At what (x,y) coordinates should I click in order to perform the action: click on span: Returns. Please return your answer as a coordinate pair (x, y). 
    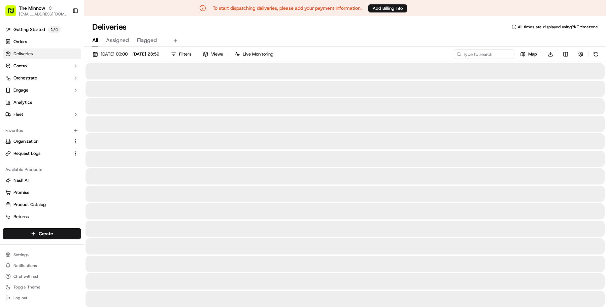
    Looking at the image, I should click on (21, 217).